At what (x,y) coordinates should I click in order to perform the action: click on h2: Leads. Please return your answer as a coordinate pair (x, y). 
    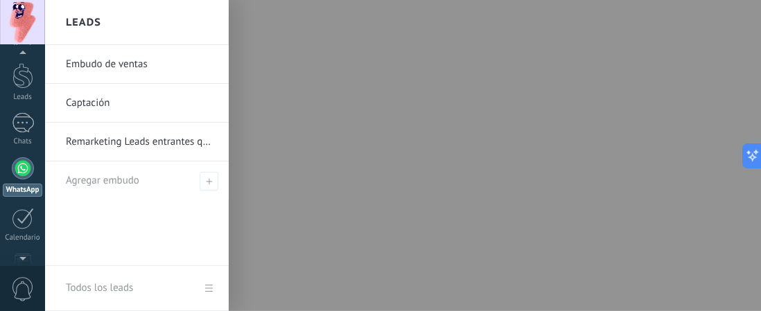
    Looking at the image, I should click on (83, 22).